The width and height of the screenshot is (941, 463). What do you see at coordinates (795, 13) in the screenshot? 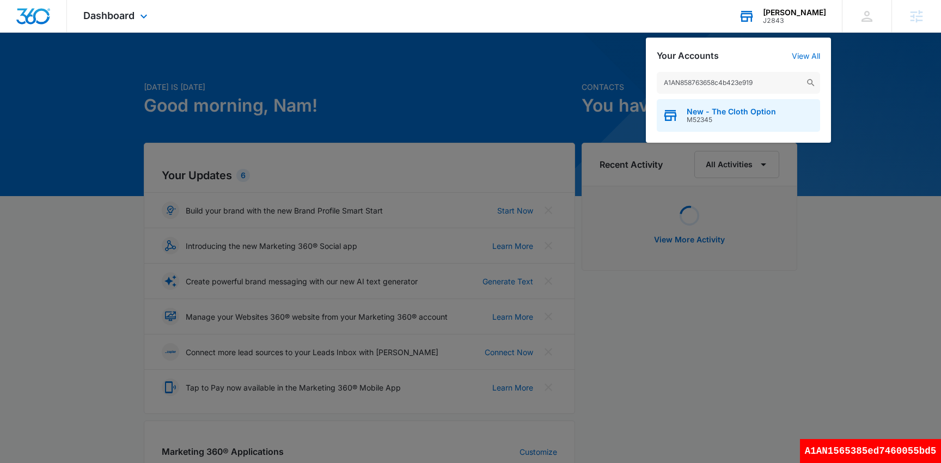
I see `div: account name` at bounding box center [795, 13].